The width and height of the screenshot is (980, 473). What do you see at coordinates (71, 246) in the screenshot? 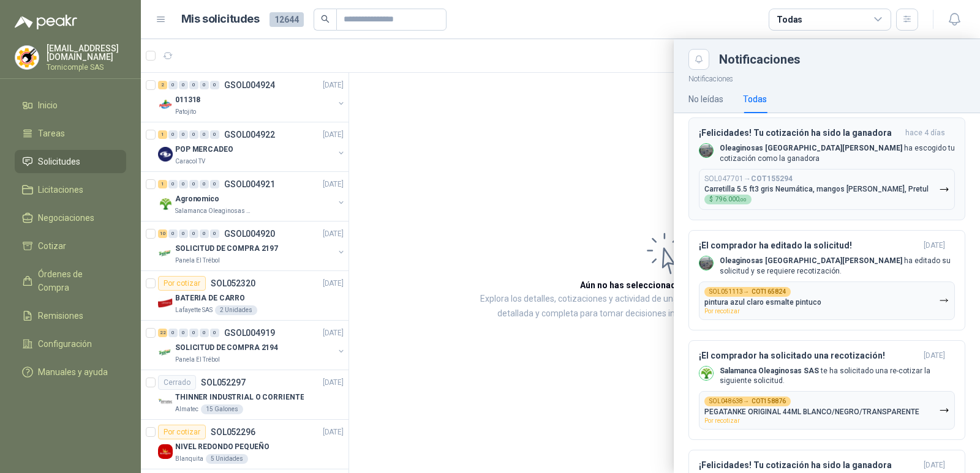
I see `a: Cotizar` at bounding box center [71, 246].